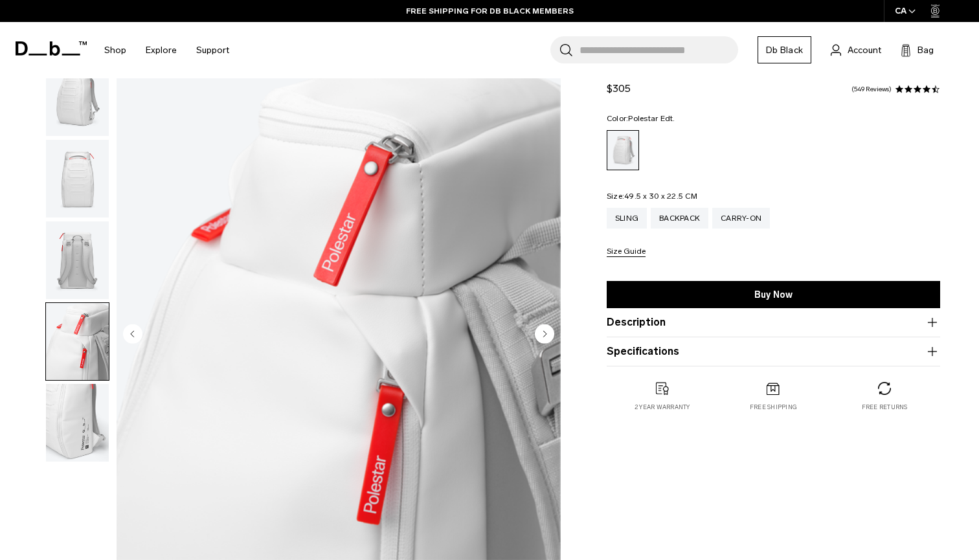 Image resolution: width=979 pixels, height=560 pixels. I want to click on a: Buy Now, so click(773, 295).